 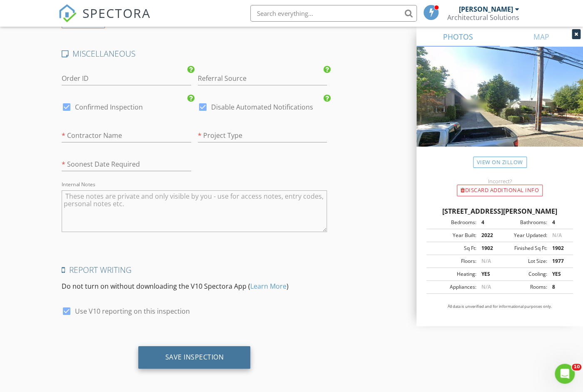 I want to click on input: Soonest Date Required, so click(x=126, y=164).